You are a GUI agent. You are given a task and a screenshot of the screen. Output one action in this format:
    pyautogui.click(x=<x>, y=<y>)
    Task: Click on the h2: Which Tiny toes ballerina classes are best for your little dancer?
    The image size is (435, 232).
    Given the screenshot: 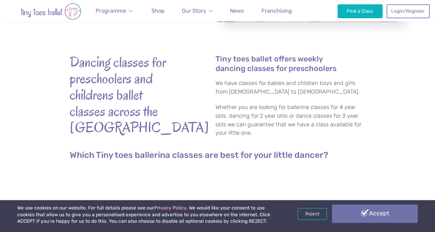 What is the action you would take?
    pyautogui.click(x=218, y=155)
    